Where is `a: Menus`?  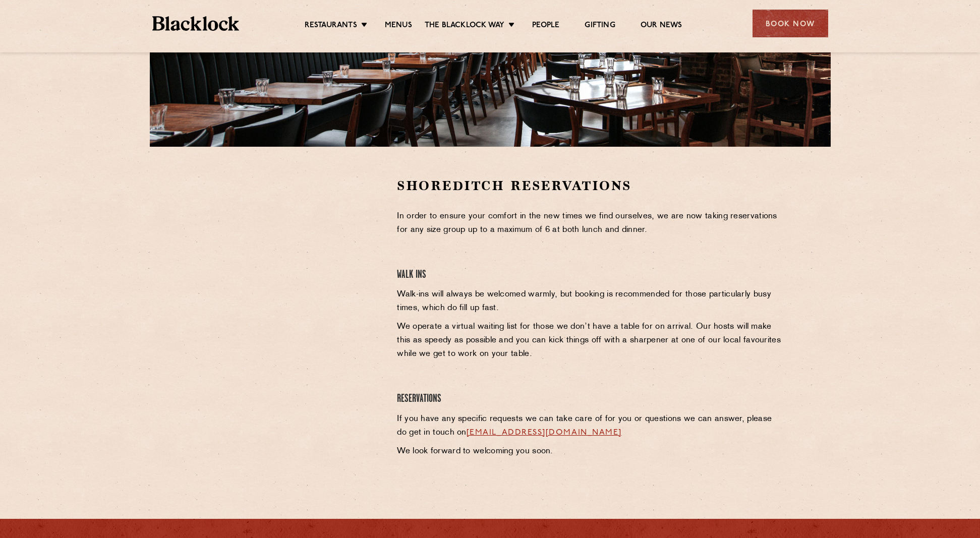 a: Menus is located at coordinates (399, 27).